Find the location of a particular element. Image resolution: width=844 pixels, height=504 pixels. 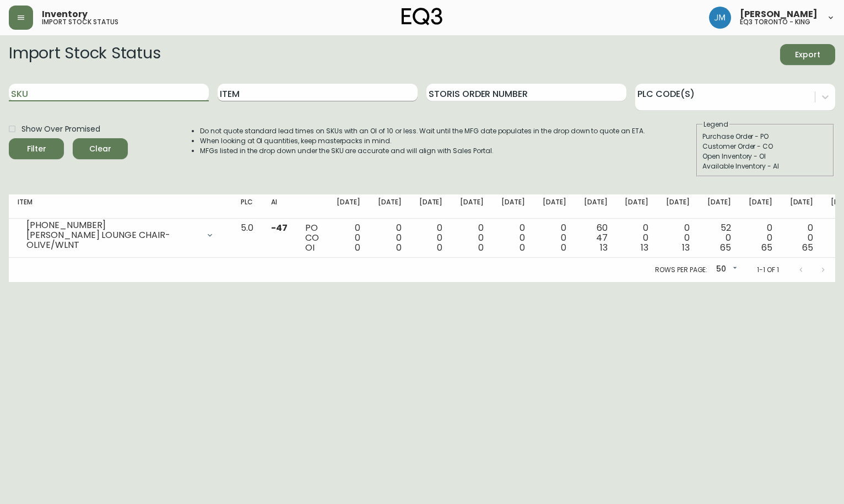

li: MFGs listed in the drop down under the SKU are accurate and will align with Sales Portal. is located at coordinates (422, 151).